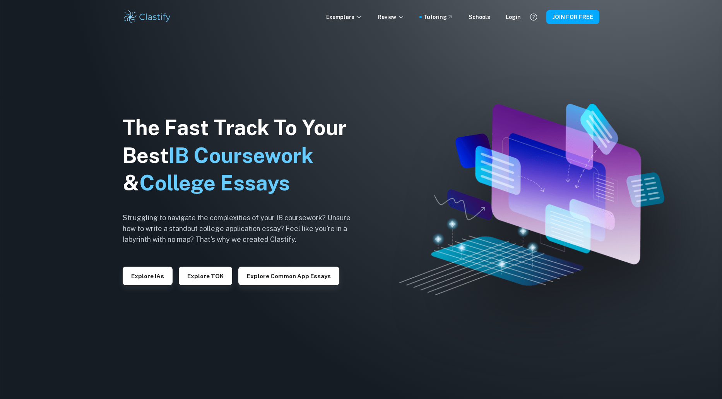  What do you see at coordinates (288, 275) in the screenshot?
I see `a: Explore Common App essays` at bounding box center [288, 275].